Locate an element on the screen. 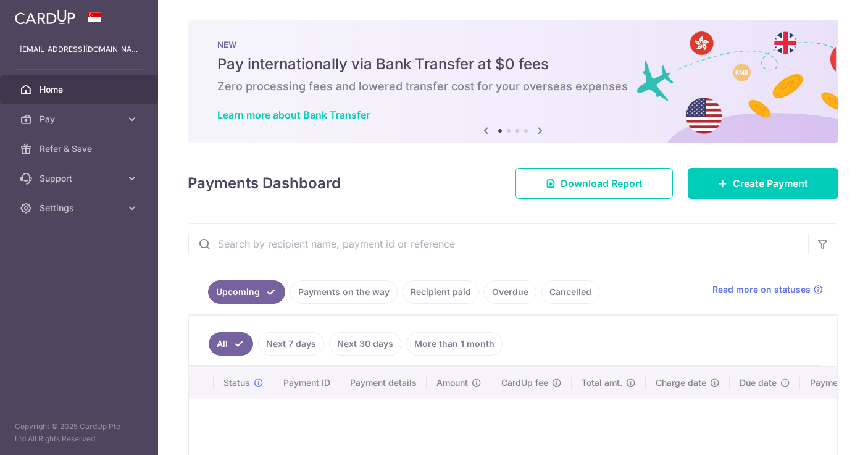  span: Download Report is located at coordinates (601, 183).